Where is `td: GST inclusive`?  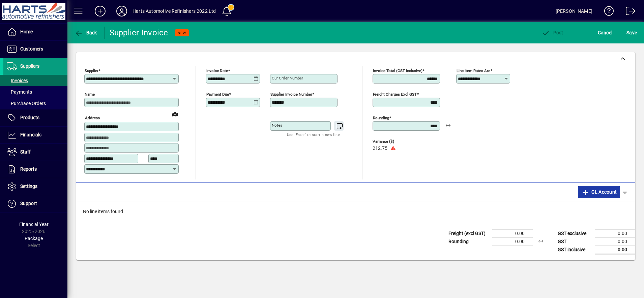 td: GST inclusive is located at coordinates (575, 250).